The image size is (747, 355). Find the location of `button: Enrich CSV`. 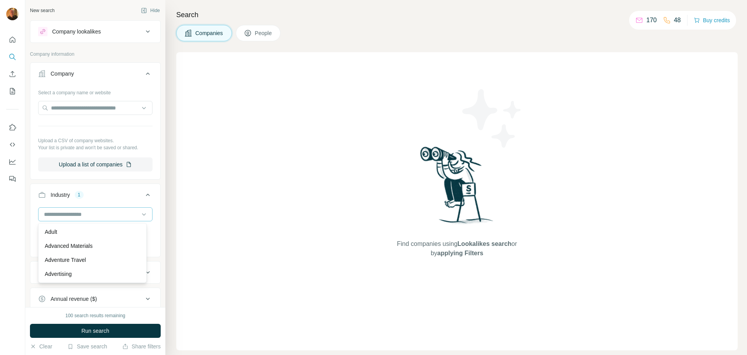

button: Enrich CSV is located at coordinates (12, 74).